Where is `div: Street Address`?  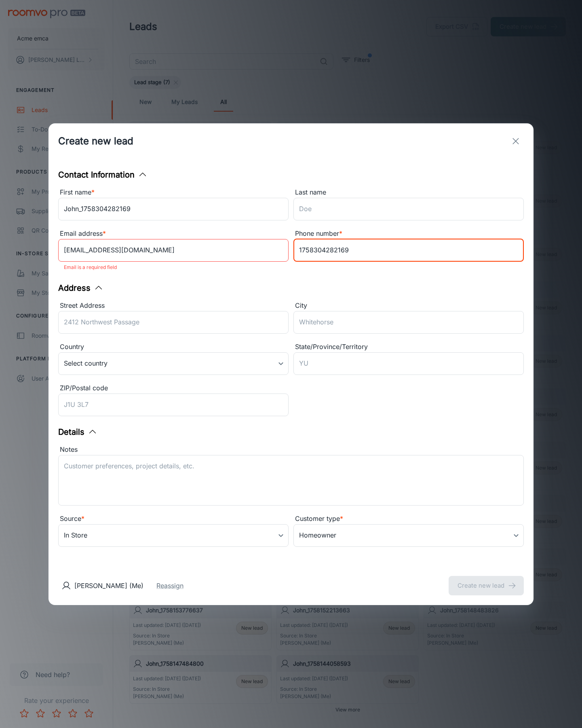
div: Street Address is located at coordinates (173, 306).